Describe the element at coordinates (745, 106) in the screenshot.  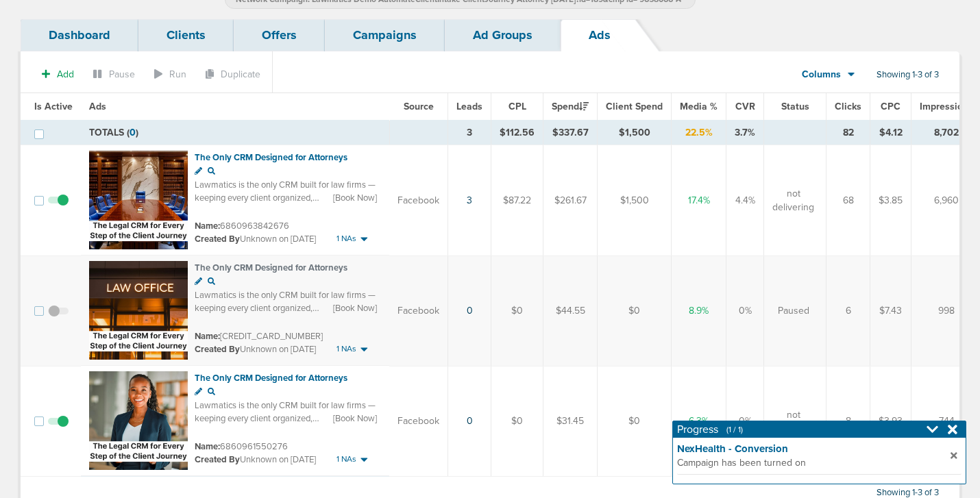
I see `span: CVR` at that location.